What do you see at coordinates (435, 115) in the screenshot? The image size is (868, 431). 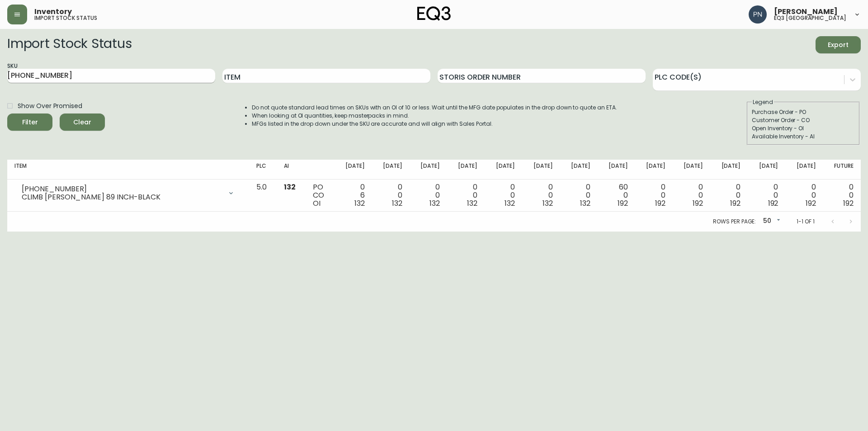 I see `li: When looking at OI quantities, keep masterpacks in mind.` at bounding box center [435, 115].